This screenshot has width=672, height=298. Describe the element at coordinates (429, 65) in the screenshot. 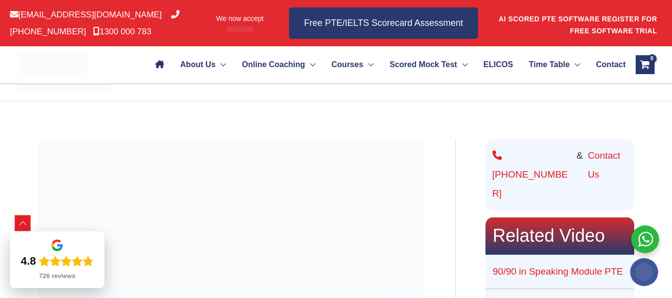

I see `a: Scored Mock TestMenu Toggle` at that location.